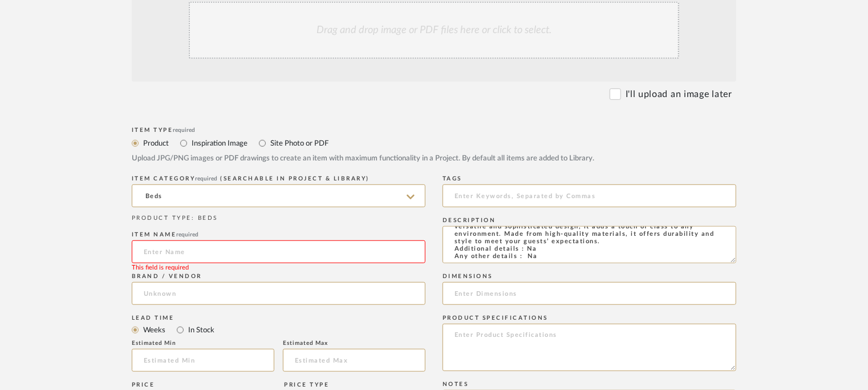 This screenshot has width=868, height=390. What do you see at coordinates (295, 179) in the screenshot?
I see `span: (Searchable in Project & Library)` at bounding box center [295, 179].